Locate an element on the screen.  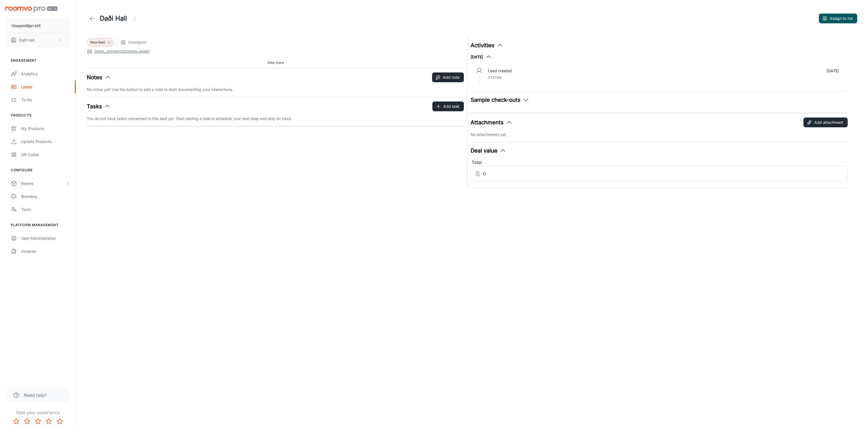
button: Add attachment is located at coordinates (825, 123).